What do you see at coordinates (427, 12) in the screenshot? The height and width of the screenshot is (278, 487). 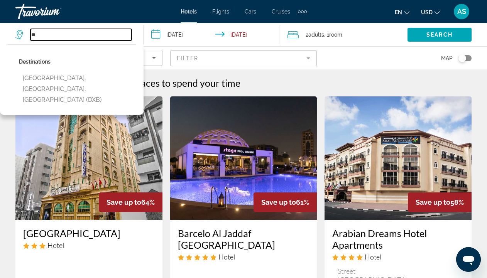 I see `span: USD` at bounding box center [427, 12].